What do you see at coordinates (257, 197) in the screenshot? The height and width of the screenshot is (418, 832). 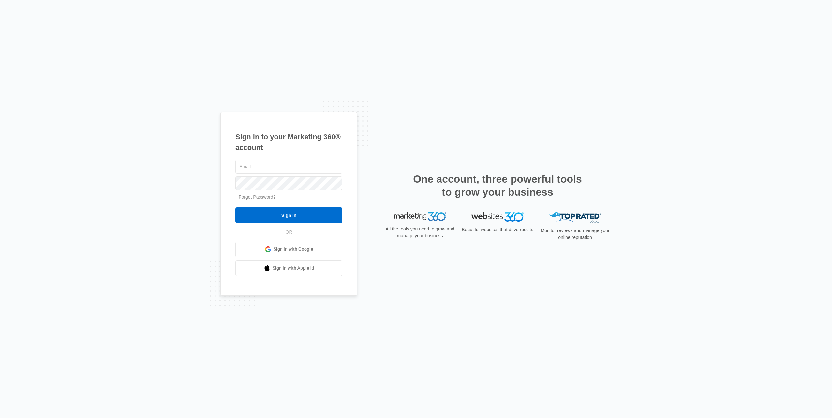 I see `a: Forgot Password?` at bounding box center [257, 197].